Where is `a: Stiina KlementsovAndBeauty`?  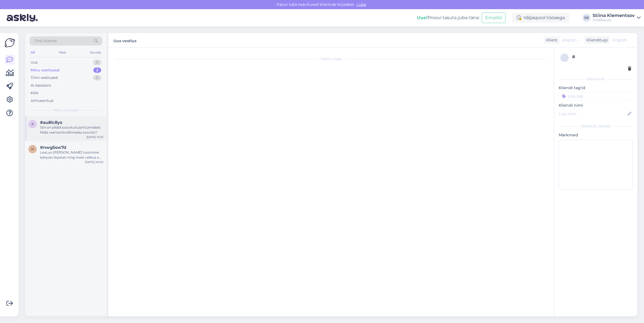 a: Stiina KlementsovAndBeauty is located at coordinates (617, 18).